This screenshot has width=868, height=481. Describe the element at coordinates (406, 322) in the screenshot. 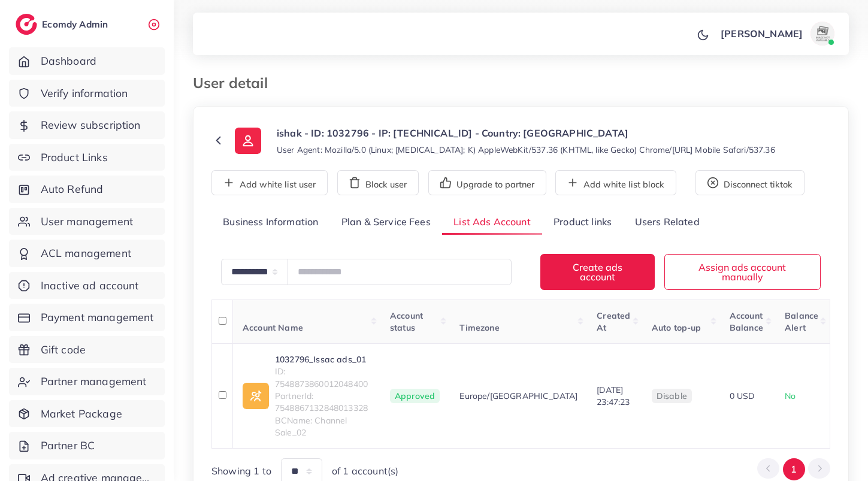

I see `span: Account status` at that location.